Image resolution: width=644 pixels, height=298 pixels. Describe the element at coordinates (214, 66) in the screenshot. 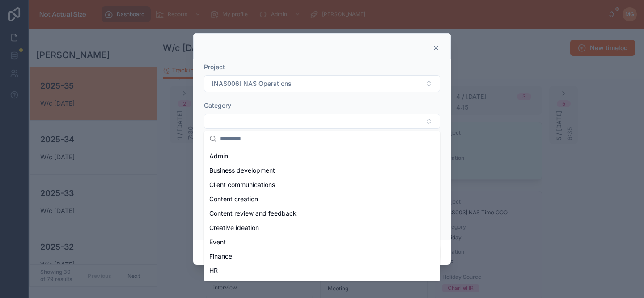

I see `span: Project` at that location.